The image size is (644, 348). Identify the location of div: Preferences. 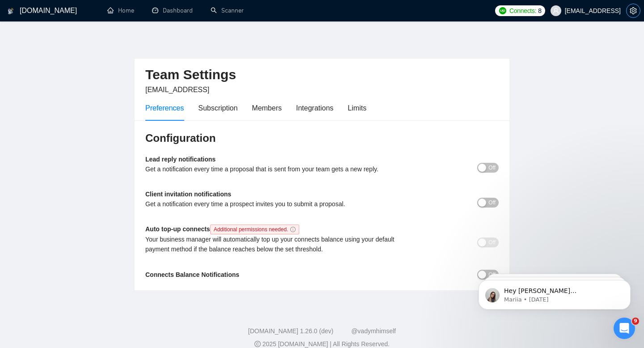
(165, 108).